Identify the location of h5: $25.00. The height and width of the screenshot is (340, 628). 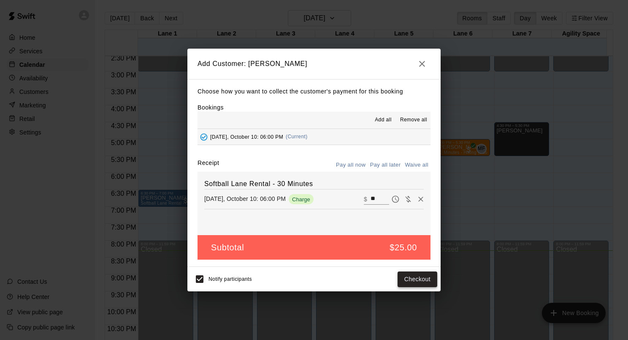
(403, 247).